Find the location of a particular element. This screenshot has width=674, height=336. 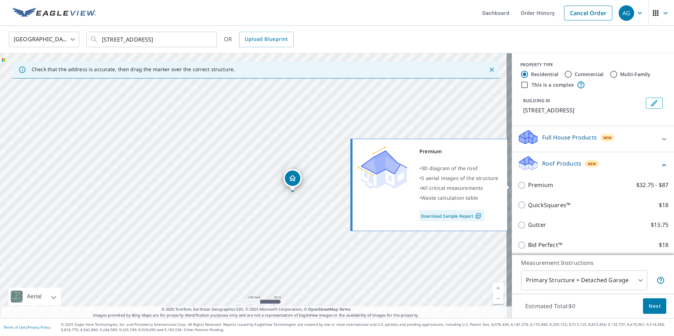

span: Your report will include the primary structure and a detached garage if one exists. is located at coordinates (661, 281).